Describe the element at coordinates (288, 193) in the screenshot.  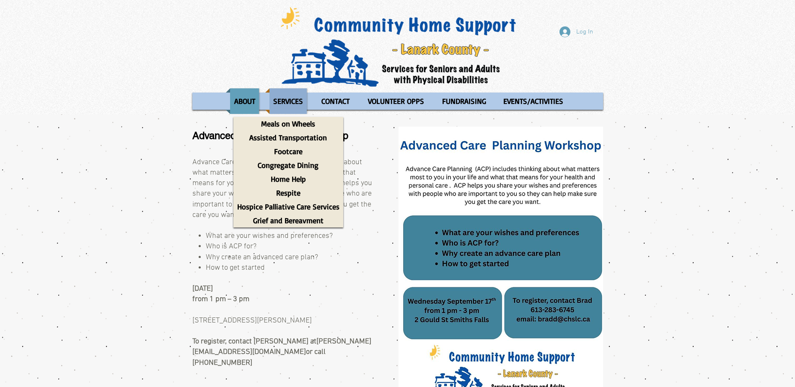
I see `a: Respite` at that location.